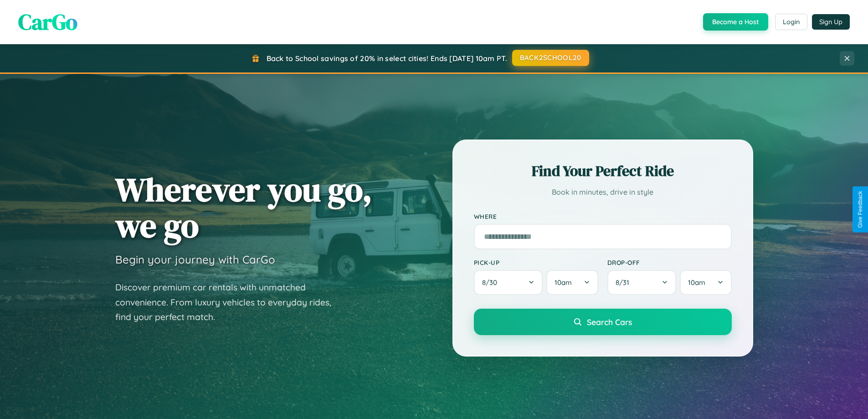 The image size is (868, 419). What do you see at coordinates (669, 262) in the screenshot?
I see `label: Drop-off` at bounding box center [669, 262].